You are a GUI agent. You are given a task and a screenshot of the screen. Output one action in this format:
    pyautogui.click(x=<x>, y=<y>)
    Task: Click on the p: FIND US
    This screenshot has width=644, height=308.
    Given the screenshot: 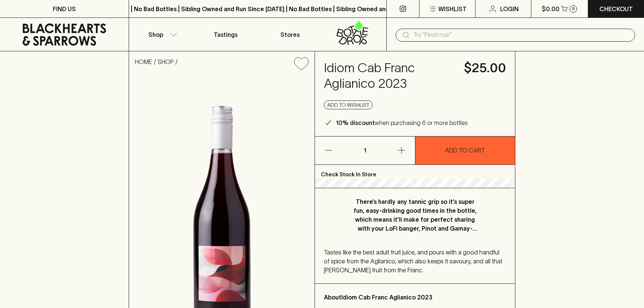 What is the action you would take?
    pyautogui.click(x=64, y=9)
    